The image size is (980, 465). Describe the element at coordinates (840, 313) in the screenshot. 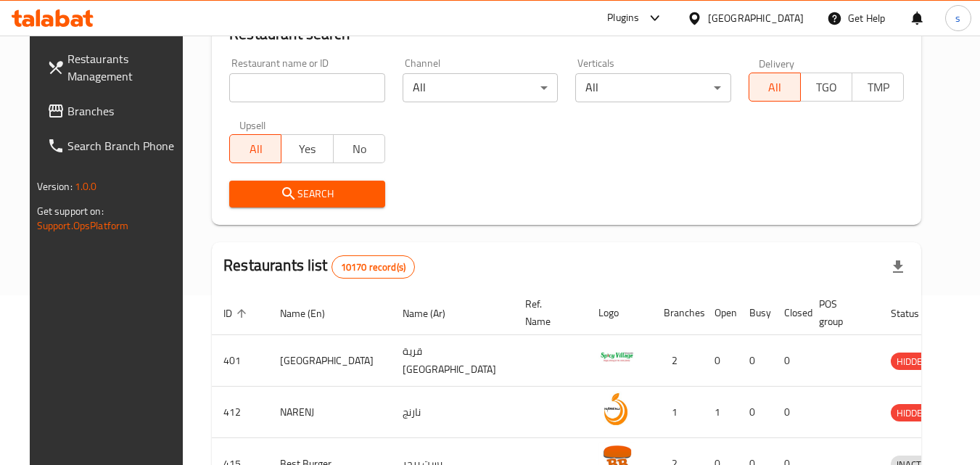

I see `span: POS group` at that location.